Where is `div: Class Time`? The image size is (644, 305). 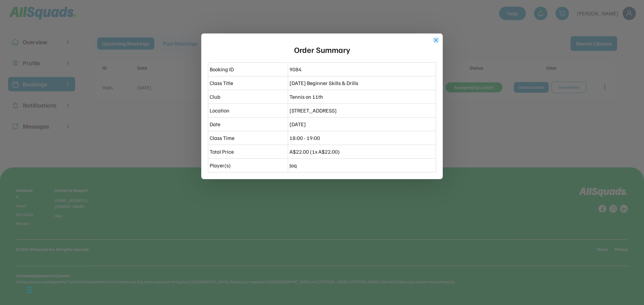
div: Class Time is located at coordinates (248, 138).